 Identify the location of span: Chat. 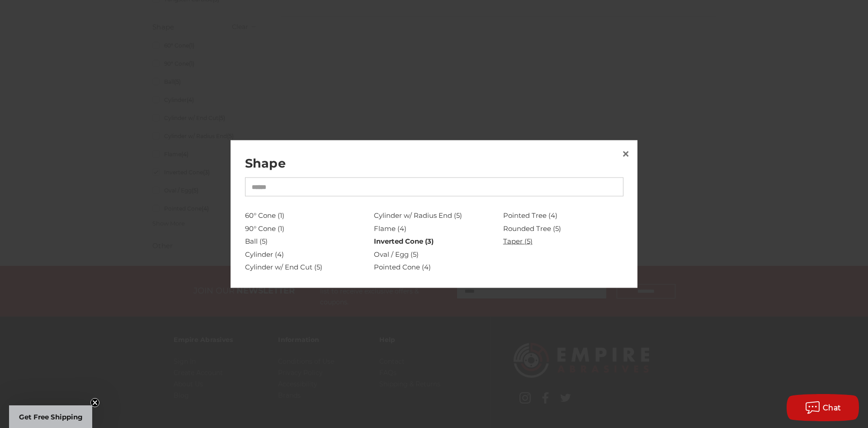
(832, 408).